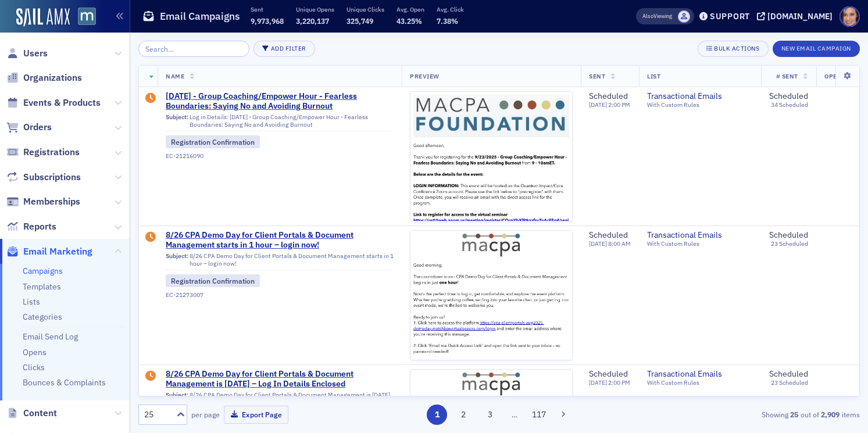 Image resolution: width=868 pixels, height=433 pixels. What do you see at coordinates (790, 105) in the screenshot?
I see `div: 34 Scheduled` at bounding box center [790, 105].